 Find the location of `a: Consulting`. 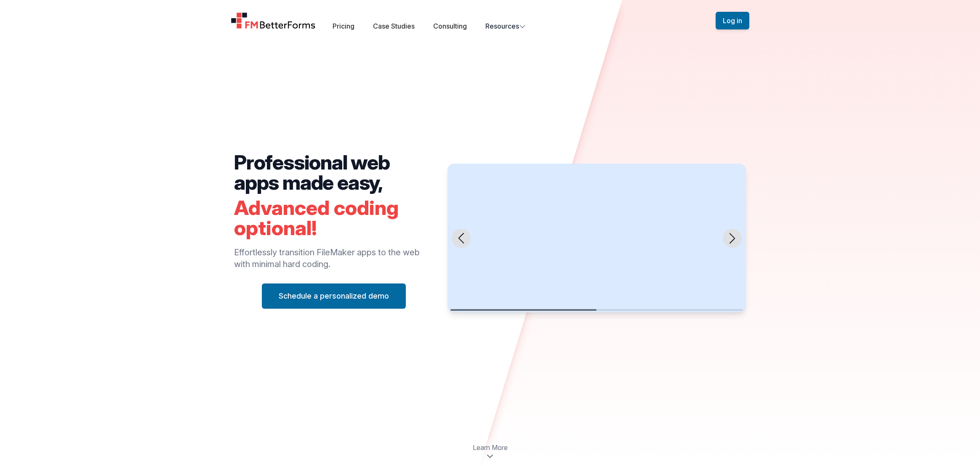

a: Consulting is located at coordinates (450, 26).